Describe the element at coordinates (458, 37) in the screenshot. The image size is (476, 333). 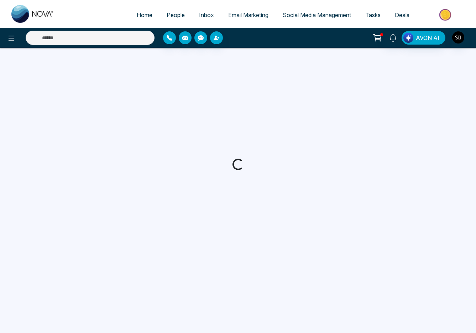
I see `img: User Avatar` at that location.